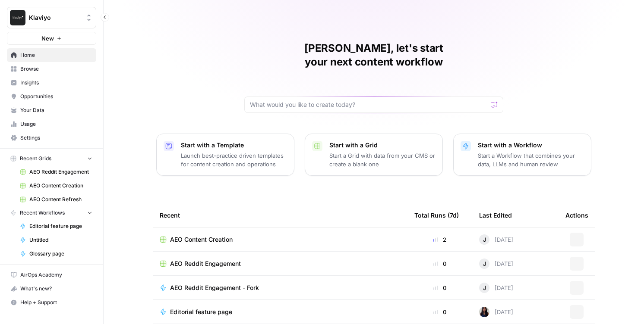 This screenshot has width=644, height=324. I want to click on span: AEO Reddit Engagement - Fork, so click(215, 288).